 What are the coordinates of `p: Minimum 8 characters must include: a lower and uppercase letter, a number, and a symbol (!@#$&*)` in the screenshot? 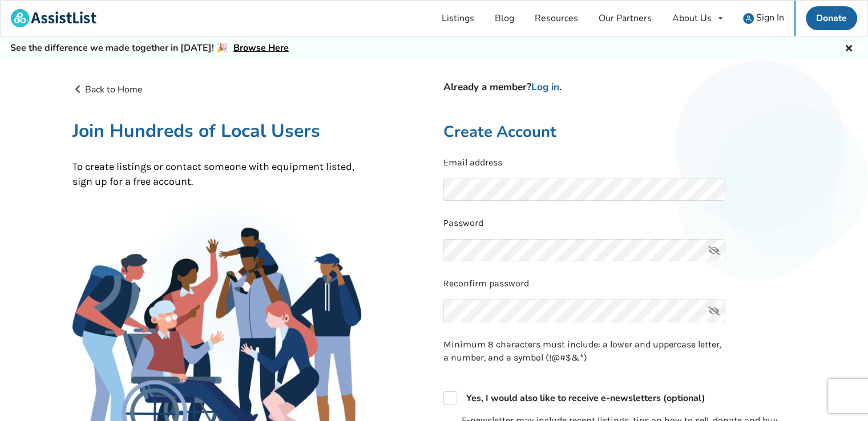 It's located at (584, 352).